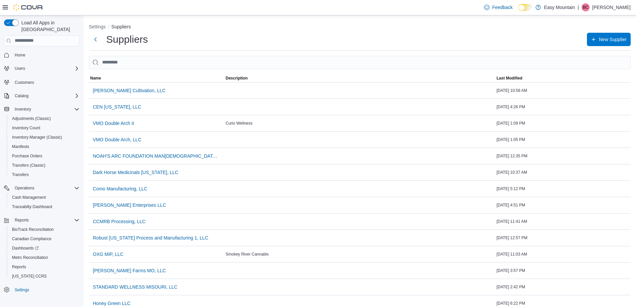 The image size is (636, 307). I want to click on button: Customers, so click(42, 82).